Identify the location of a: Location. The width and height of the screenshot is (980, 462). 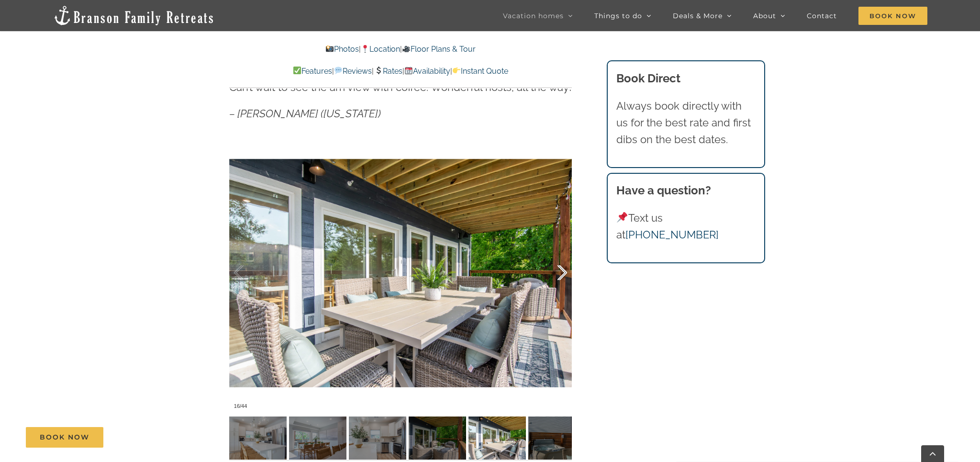
(380, 49).